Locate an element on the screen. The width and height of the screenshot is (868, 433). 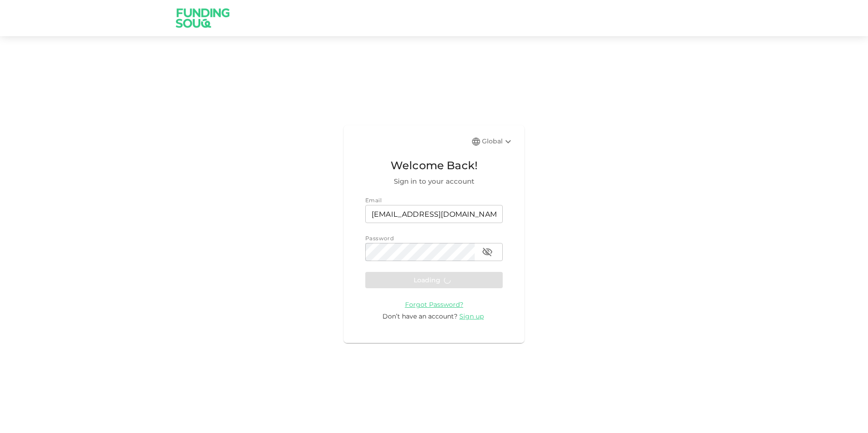
span: Sign up is located at coordinates (471, 317).